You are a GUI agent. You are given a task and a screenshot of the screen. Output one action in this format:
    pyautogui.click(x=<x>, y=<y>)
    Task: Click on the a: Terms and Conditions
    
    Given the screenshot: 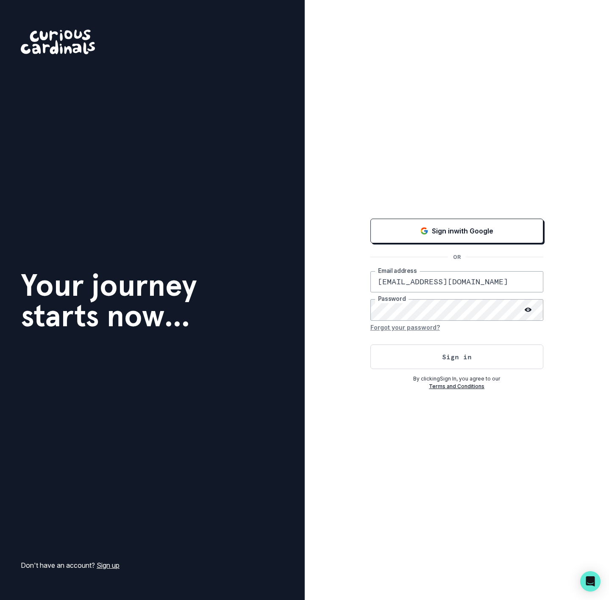 What is the action you would take?
    pyautogui.click(x=457, y=386)
    